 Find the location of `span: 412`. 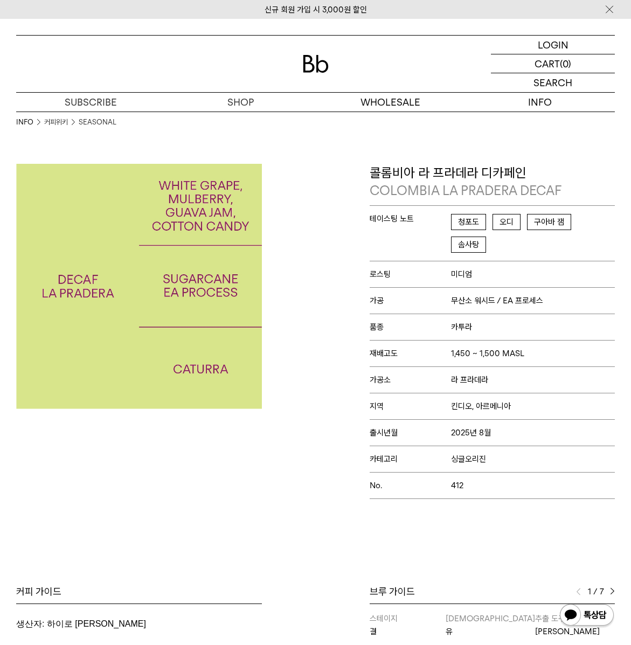

span: 412 is located at coordinates (457, 486).